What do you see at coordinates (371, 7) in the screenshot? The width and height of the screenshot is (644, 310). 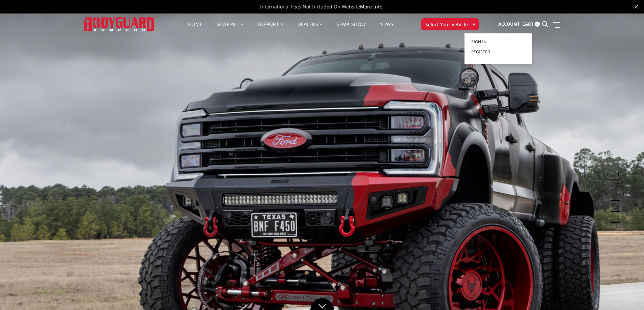 I see `a: More Info` at bounding box center [371, 7].